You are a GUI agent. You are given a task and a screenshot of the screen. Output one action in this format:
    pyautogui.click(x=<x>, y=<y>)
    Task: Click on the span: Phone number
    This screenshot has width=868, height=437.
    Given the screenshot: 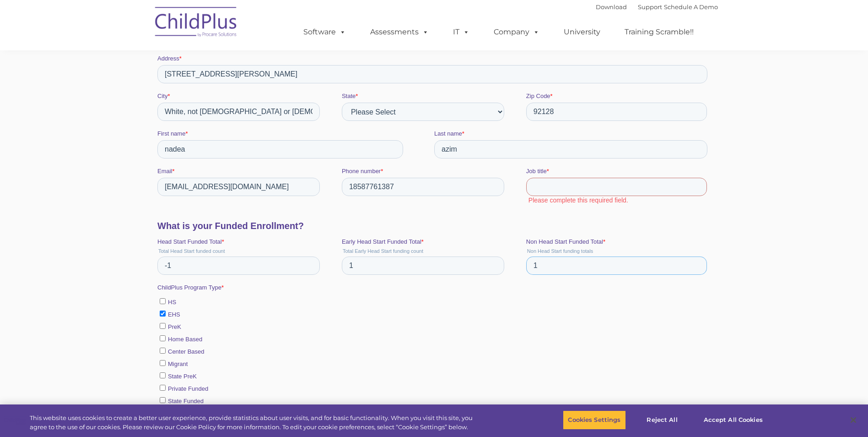 What is the action you would take?
    pyautogui.click(x=204, y=285)
    